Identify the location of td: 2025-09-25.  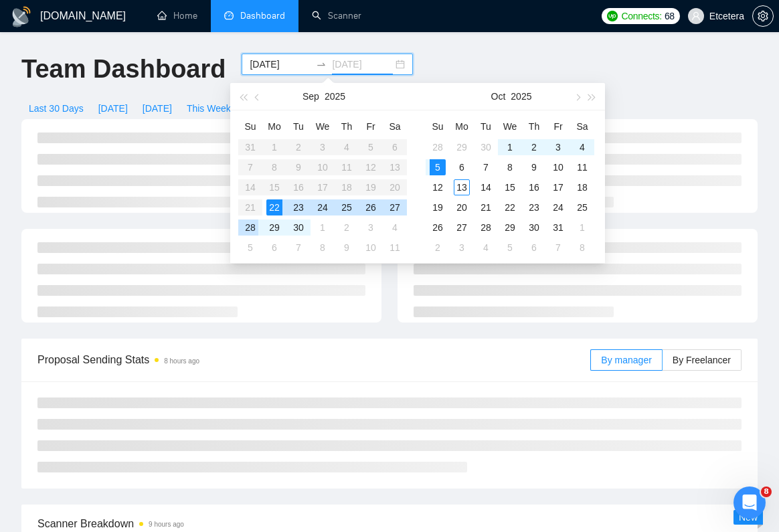
(347, 207).